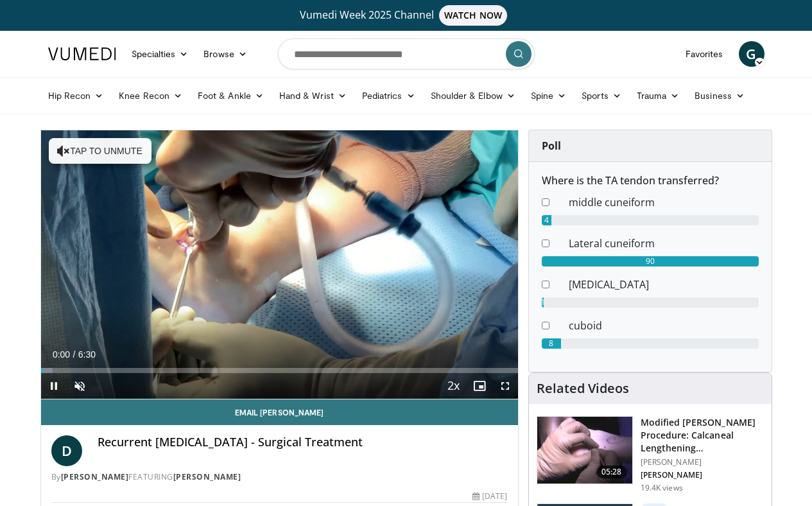  Describe the element at coordinates (75, 96) in the screenshot. I see `a: Hip Recon` at that location.